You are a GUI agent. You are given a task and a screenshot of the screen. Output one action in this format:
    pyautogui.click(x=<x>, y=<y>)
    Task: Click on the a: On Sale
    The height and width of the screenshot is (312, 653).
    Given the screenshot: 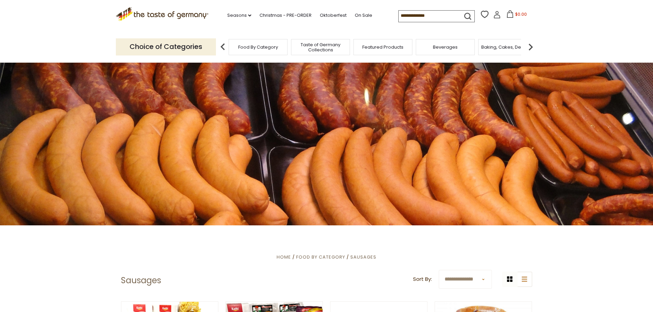 What is the action you would take?
    pyautogui.click(x=364, y=15)
    